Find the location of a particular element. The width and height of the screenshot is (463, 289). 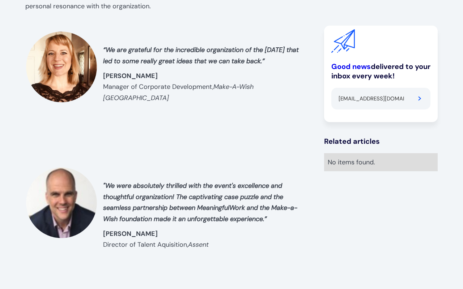

img: Send email button. is located at coordinates (420, 98).